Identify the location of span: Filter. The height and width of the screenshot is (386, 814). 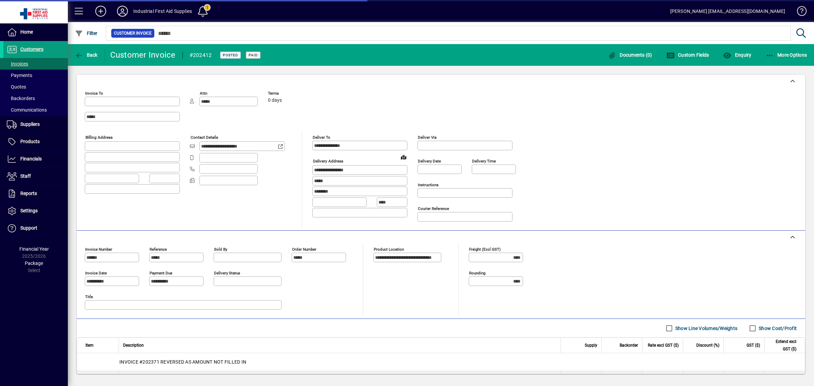
(86, 33).